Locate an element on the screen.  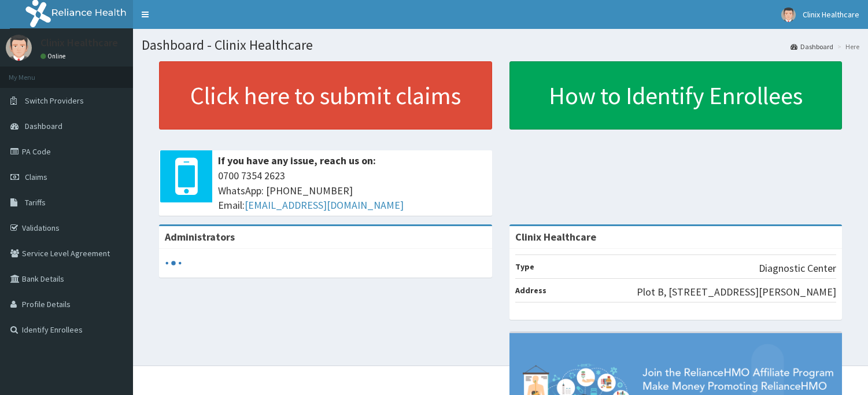
b: Address is located at coordinates (531, 290).